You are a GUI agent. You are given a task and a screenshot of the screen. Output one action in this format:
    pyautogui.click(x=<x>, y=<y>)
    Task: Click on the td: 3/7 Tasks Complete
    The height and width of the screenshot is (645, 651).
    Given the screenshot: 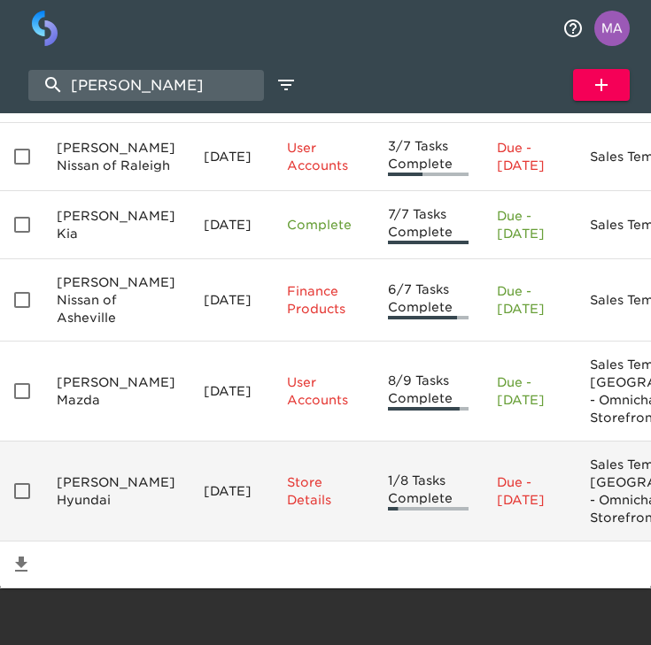 What is the action you would take?
    pyautogui.click(x=428, y=157)
    